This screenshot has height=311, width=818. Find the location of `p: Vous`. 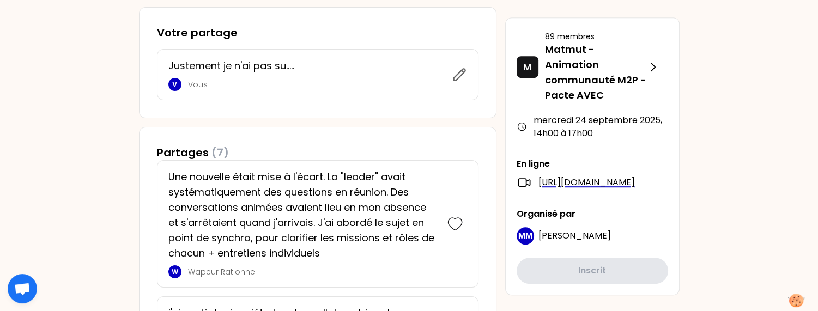

p: Vous is located at coordinates (317, 84).